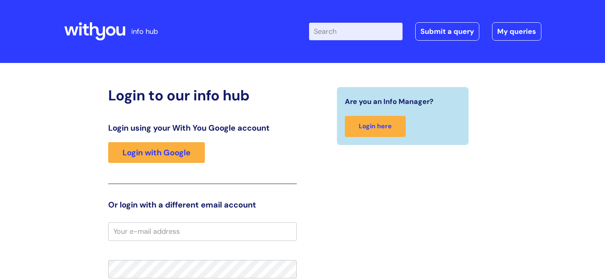 Image resolution: width=605 pixels, height=280 pixels. I want to click on a: My queries, so click(517, 31).